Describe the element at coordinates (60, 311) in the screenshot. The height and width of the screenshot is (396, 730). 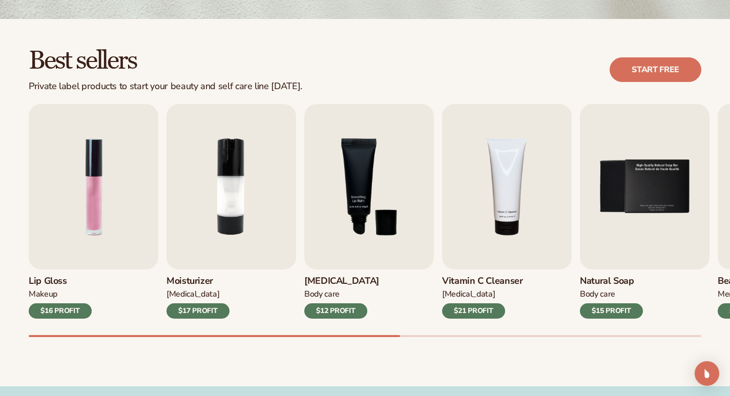
I see `div: $16 PROFIT` at that location.